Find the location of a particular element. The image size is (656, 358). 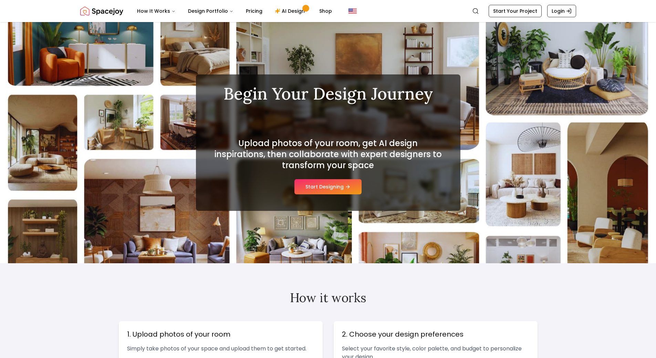

button: How It Works is located at coordinates (156, 11).